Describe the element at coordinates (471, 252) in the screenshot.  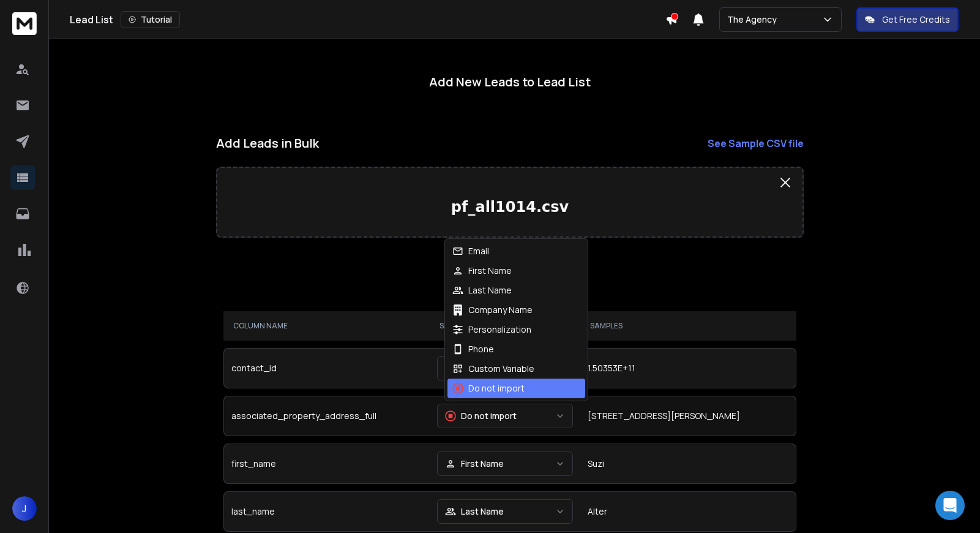
I see `div: Email` at that location.